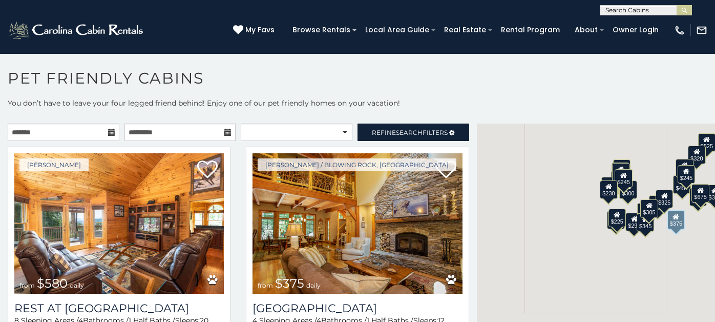 Image resolution: width=715 pixels, height=322 pixels. What do you see at coordinates (680, 30) in the screenshot?
I see `img: phone-regular-white.png` at bounding box center [680, 30].